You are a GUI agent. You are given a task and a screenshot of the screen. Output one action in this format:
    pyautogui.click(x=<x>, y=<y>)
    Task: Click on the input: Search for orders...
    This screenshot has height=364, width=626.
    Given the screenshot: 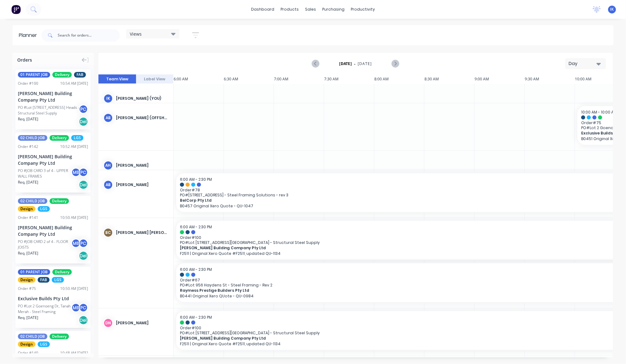 What is the action you would take?
    pyautogui.click(x=89, y=36)
    